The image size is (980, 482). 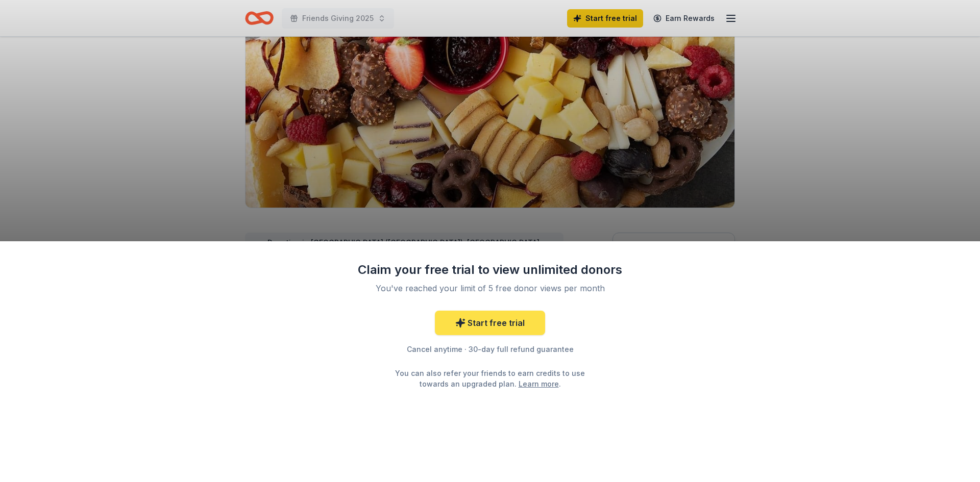 I want to click on div: Cancel anytime · 30-day full refund guarantee, so click(x=490, y=349).